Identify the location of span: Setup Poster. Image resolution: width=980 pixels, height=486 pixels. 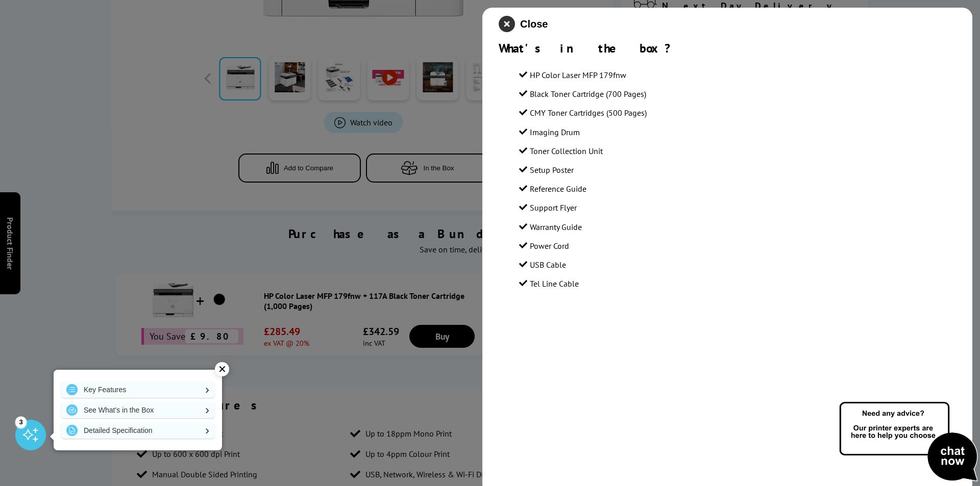
(552, 170).